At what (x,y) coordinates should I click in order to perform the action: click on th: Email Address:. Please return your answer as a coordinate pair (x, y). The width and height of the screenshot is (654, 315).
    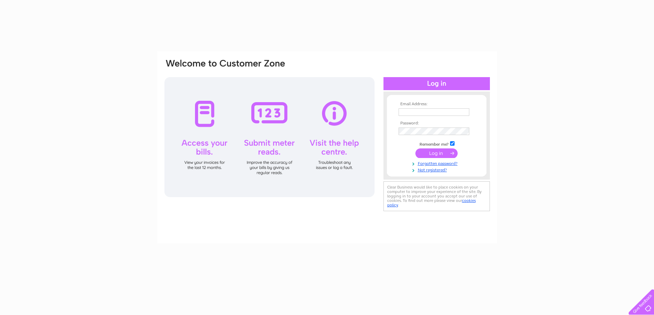
    Looking at the image, I should click on (437, 104).